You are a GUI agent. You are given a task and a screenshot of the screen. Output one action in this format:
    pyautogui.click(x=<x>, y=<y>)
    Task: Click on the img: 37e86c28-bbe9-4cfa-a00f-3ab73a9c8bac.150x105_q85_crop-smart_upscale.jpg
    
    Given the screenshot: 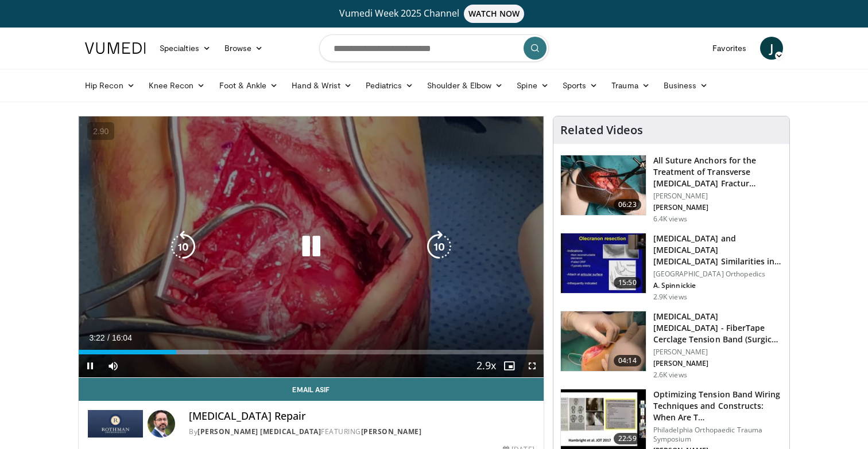 What is the action you would take?
    pyautogui.click(x=603, y=263)
    